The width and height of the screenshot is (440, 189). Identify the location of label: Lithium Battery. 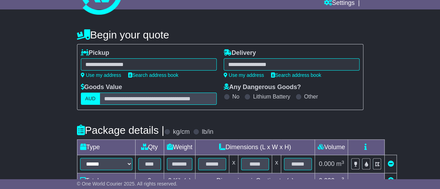
(272, 96).